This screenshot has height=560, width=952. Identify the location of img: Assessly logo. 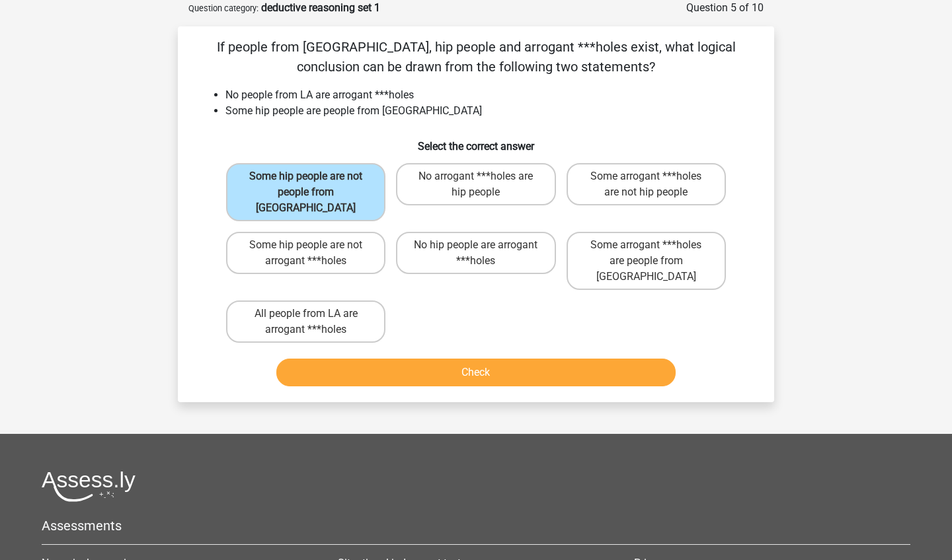
(88, 487).